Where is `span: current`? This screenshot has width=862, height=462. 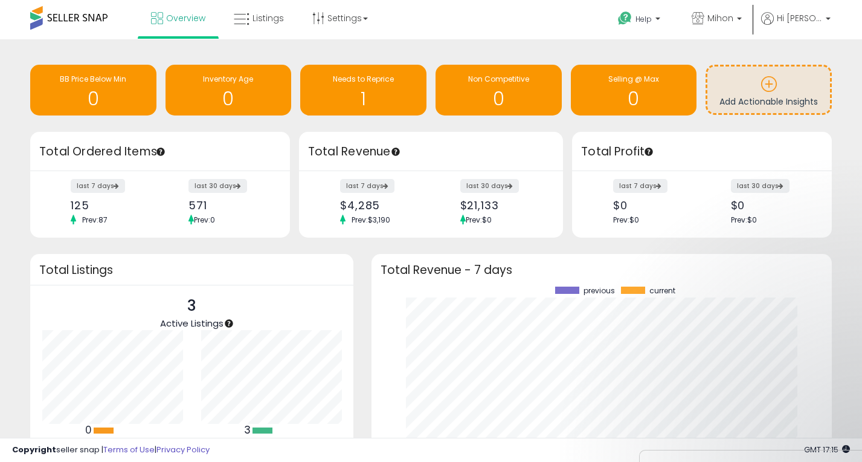 span: current is located at coordinates (662, 291).